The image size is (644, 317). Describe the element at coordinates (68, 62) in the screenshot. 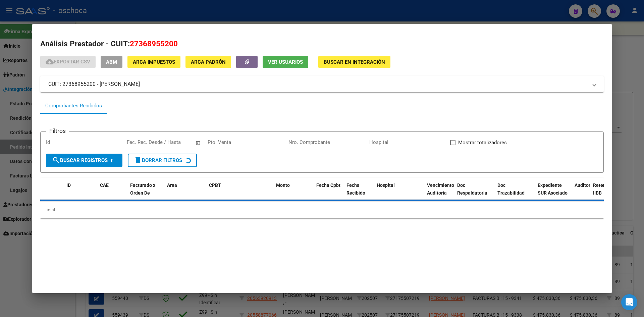

I see `span: Exportar CSV` at that location.